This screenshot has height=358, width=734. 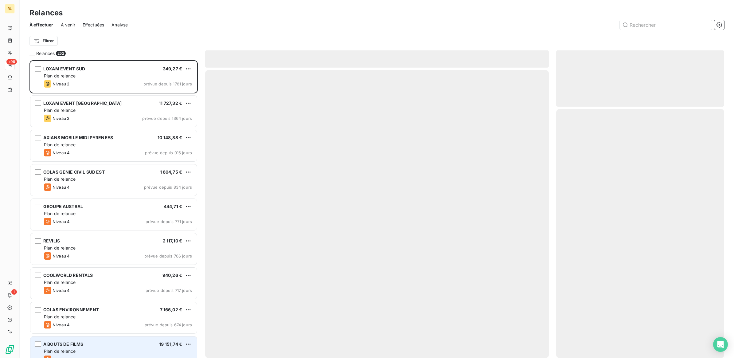 I want to click on span: 349,27 €, so click(x=172, y=68).